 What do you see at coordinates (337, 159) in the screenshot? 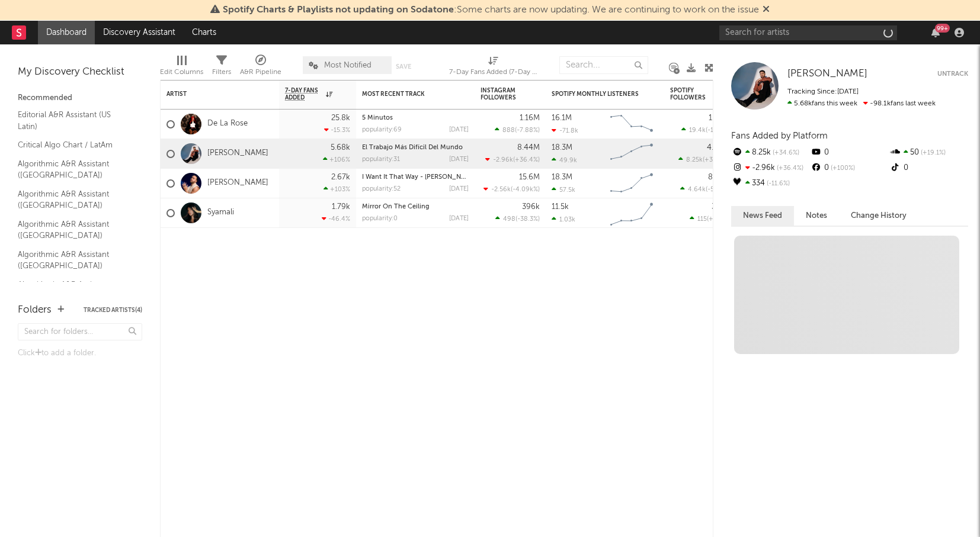
I see `div: +106 %` at bounding box center [337, 159].